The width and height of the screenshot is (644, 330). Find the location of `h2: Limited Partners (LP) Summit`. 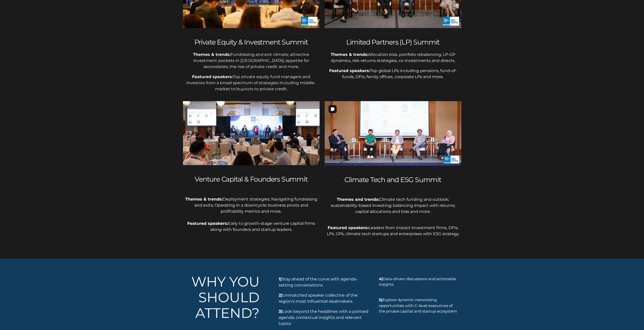

h2: Limited Partners (LP) Summit is located at coordinates (393, 42).